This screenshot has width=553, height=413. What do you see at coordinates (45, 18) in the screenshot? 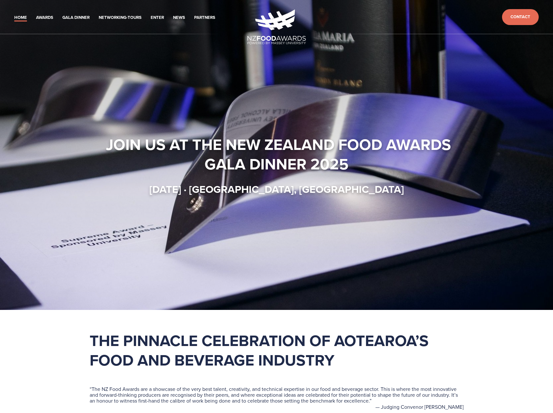
I see `a: Awards` at bounding box center [45, 18].